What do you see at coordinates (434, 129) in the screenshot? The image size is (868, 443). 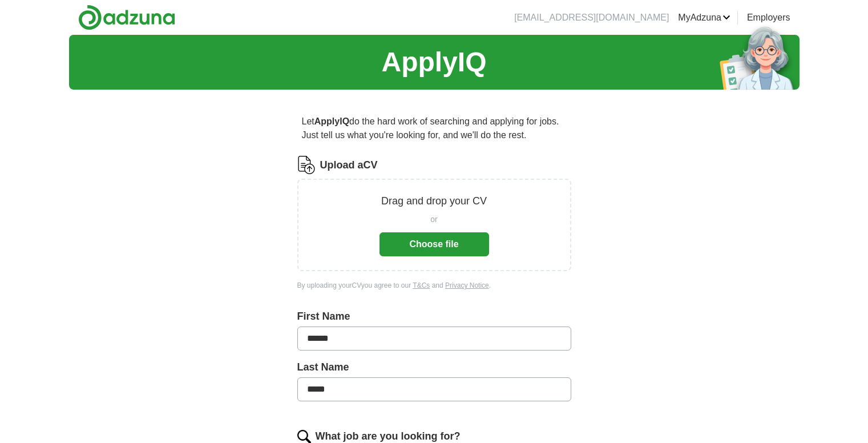 I see `p: Let do the hard work of searching and applying for jobs. Just tell us what you're looking for, an...` at bounding box center [434, 129].